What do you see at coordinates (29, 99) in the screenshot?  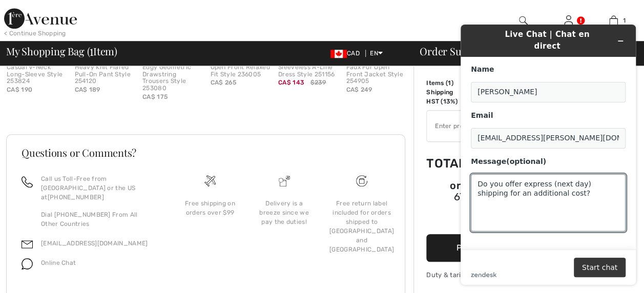 I see `strong: Email` at bounding box center [29, 99].